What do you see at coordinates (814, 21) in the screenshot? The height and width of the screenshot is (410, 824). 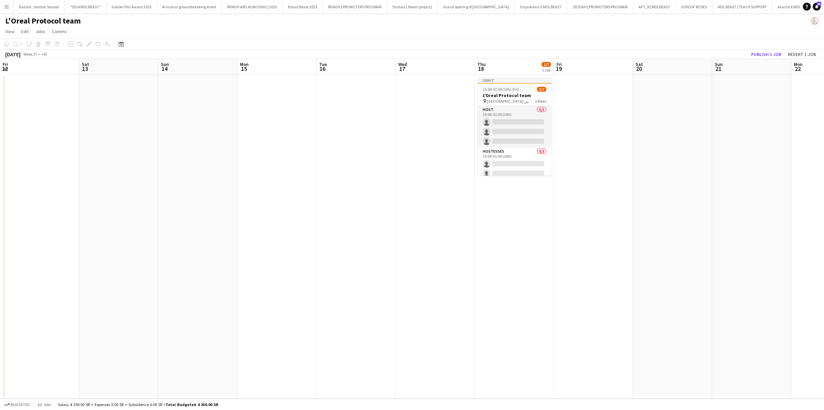 I see `app-user-avatar: Ali Shamsan` at bounding box center [814, 21].